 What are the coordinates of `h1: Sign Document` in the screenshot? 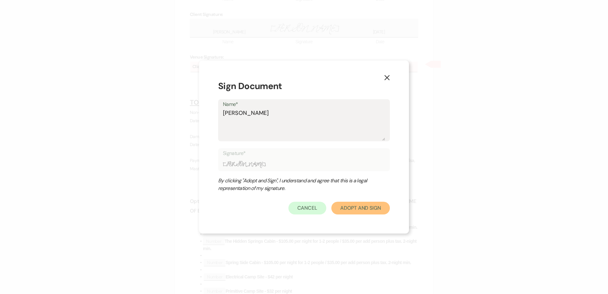 It's located at (304, 86).